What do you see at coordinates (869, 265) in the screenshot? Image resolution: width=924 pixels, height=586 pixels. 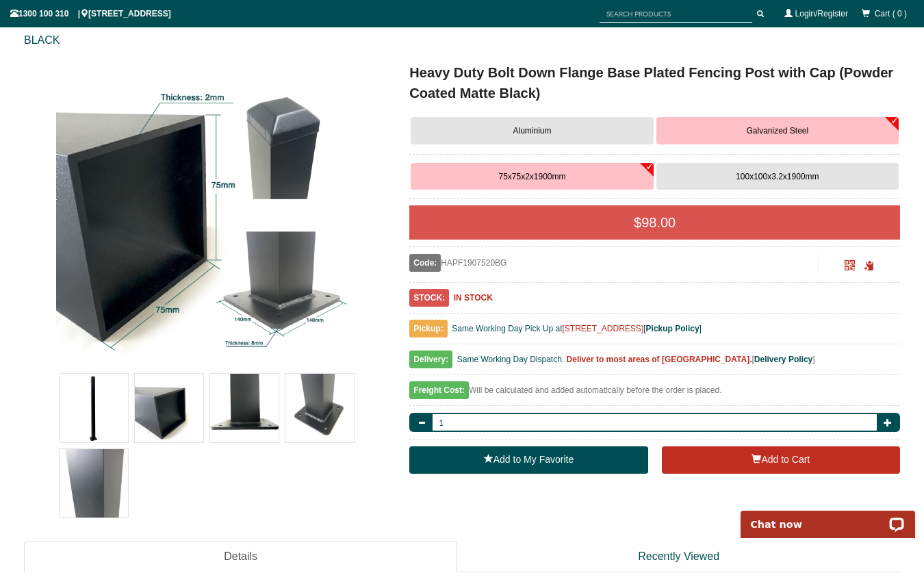 I see `span: Click to copy the URL` at bounding box center [869, 265].